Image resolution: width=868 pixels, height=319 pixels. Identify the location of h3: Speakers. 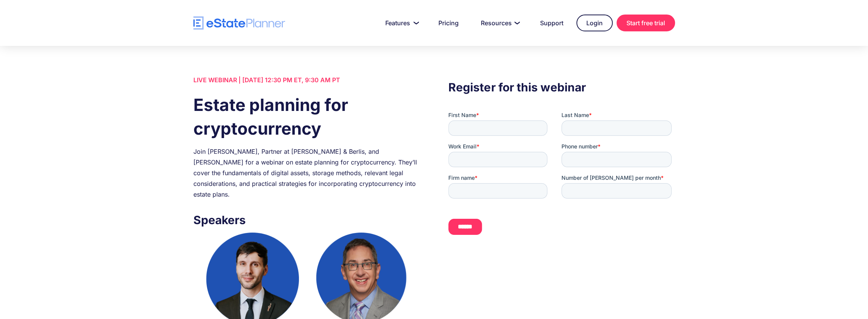
(307, 220).